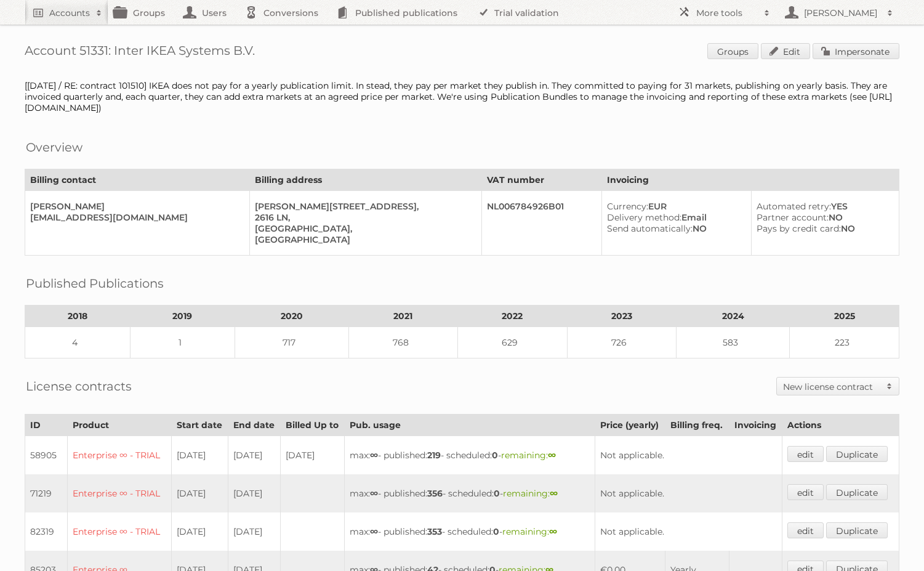 Image resolution: width=924 pixels, height=571 pixels. I want to click on th: Billed Up to, so click(312, 425).